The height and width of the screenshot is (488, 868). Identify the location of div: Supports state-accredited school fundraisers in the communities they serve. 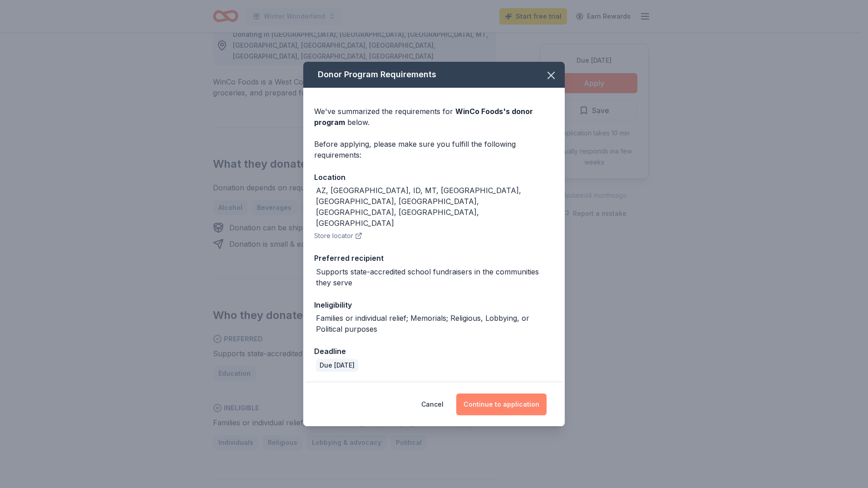
(435, 277).